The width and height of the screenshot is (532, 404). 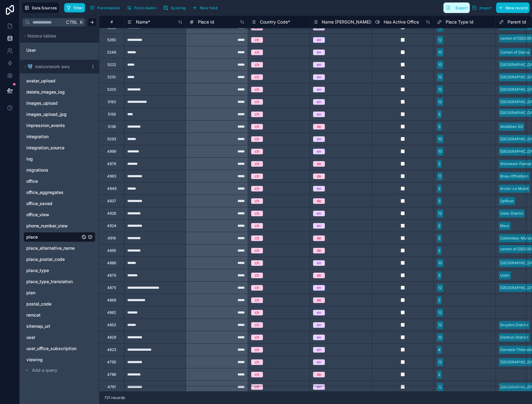 What do you see at coordinates (59, 237) in the screenshot?
I see `div: place` at bounding box center [59, 237].